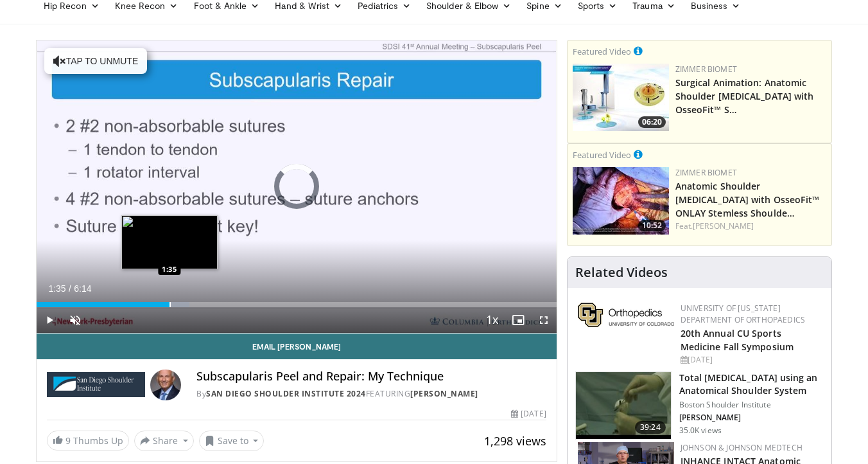  I want to click on span: 6:14, so click(82, 289).